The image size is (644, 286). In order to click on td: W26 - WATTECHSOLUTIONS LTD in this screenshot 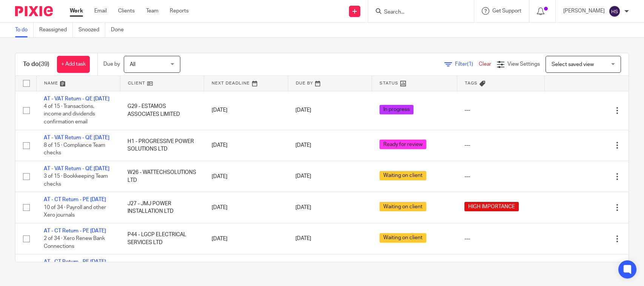, I will do `click(162, 177)`.